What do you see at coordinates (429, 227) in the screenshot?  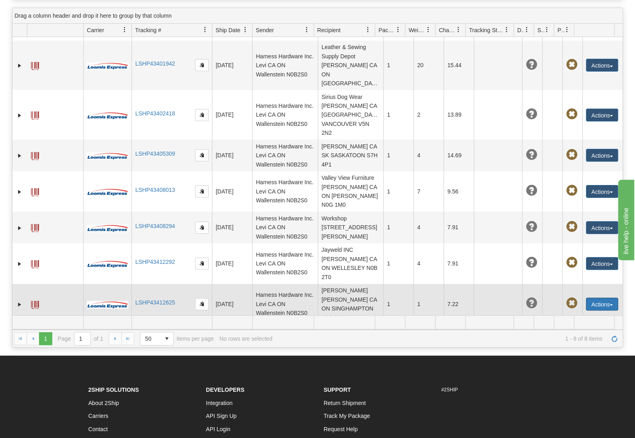 I see `td: 4` at bounding box center [429, 227].